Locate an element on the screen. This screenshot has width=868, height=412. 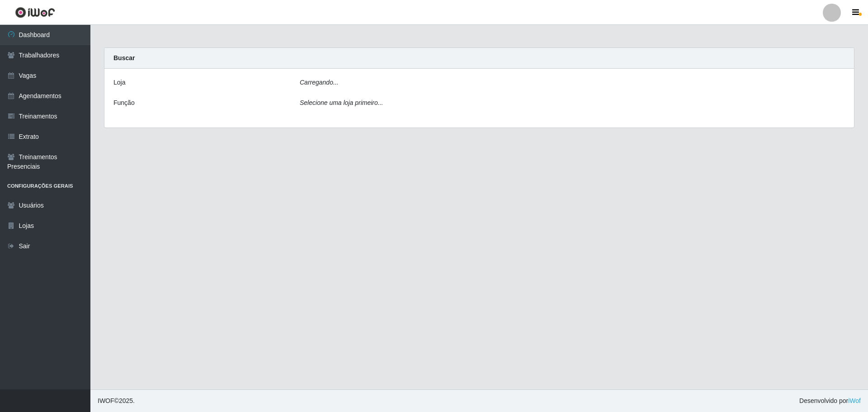
label: Loja is located at coordinates (119, 82).